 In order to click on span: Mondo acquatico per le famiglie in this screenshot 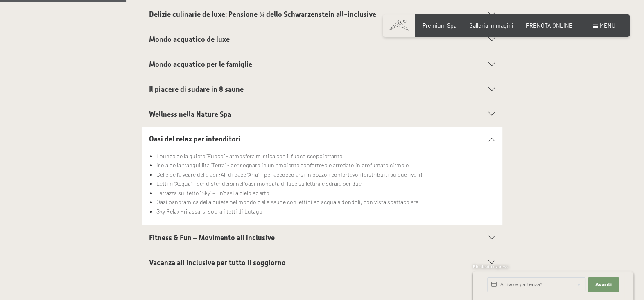, I will do `click(201, 64)`.